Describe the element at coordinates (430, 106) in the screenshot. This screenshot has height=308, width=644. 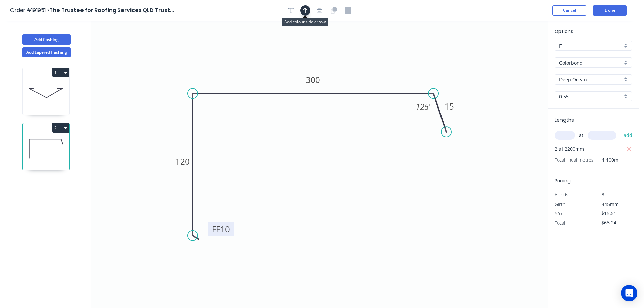
I see `tspan: º` at that location.